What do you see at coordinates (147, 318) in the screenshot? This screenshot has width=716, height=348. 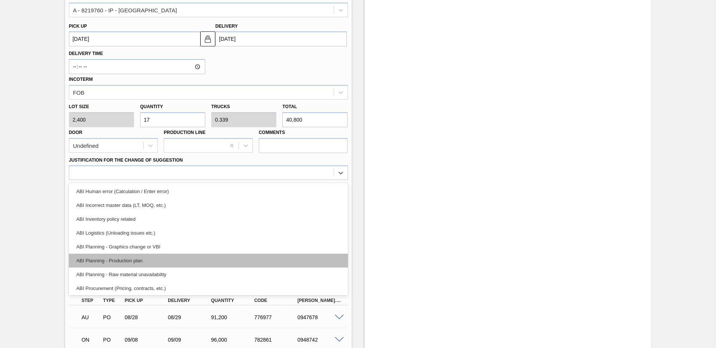 I see `div: 08/28/2025` at bounding box center [147, 318].